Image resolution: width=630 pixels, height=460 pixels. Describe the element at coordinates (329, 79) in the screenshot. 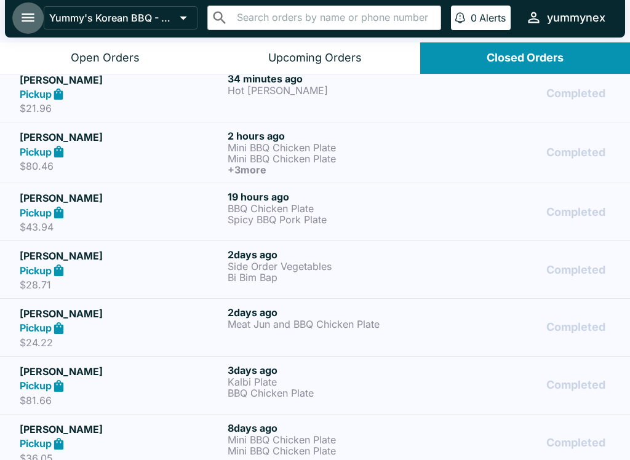

I see `h6: 34 minutes ago` at that location.